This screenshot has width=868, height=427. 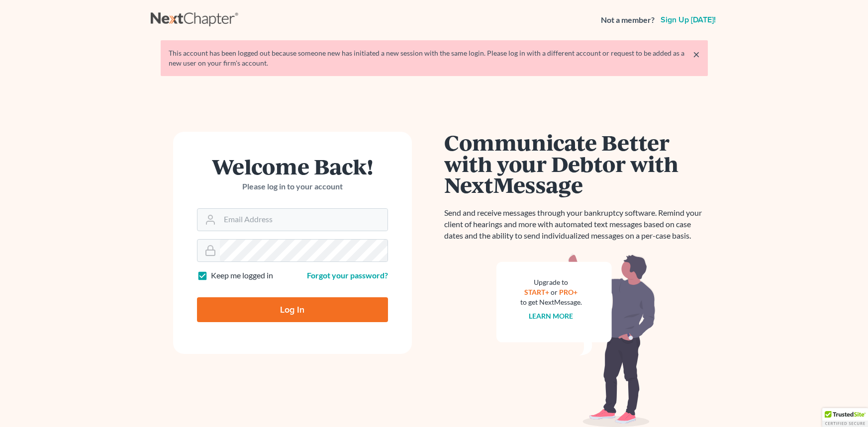 What do you see at coordinates (628, 20) in the screenshot?
I see `strong: Not a member?` at bounding box center [628, 20].